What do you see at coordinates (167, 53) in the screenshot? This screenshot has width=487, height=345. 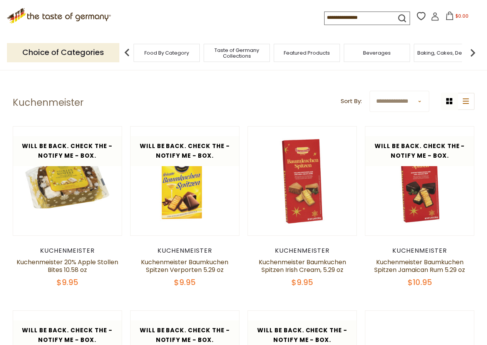 I see `a: Food By Category` at bounding box center [167, 53].